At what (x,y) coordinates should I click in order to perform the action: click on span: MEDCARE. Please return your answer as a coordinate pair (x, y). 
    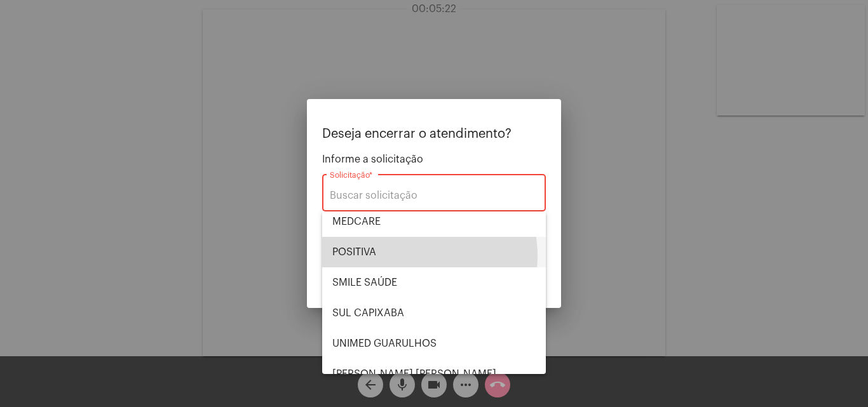
    Looking at the image, I should click on (434, 222).